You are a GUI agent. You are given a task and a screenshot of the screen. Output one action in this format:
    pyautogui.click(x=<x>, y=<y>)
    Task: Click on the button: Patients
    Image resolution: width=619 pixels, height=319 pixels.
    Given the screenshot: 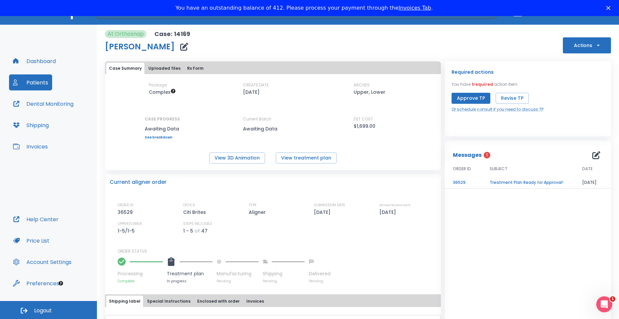 What is the action you would take?
    pyautogui.click(x=30, y=83)
    